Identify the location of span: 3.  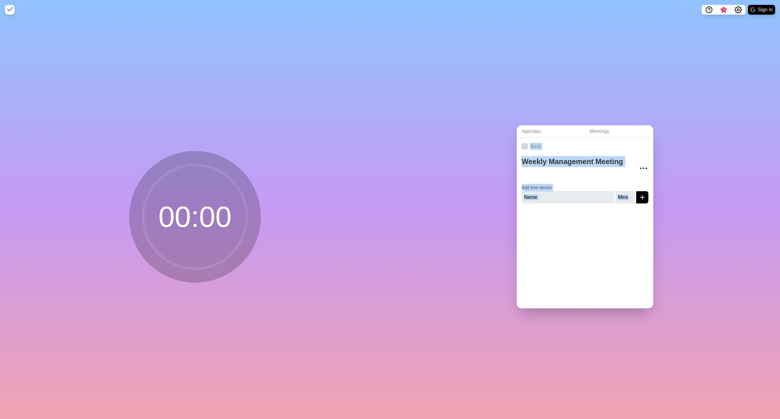
(724, 10).